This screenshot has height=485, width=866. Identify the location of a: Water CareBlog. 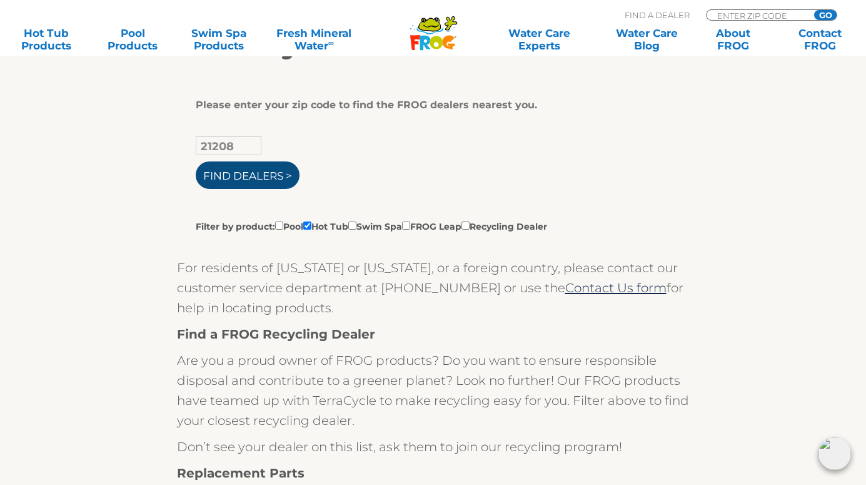
(647, 39).